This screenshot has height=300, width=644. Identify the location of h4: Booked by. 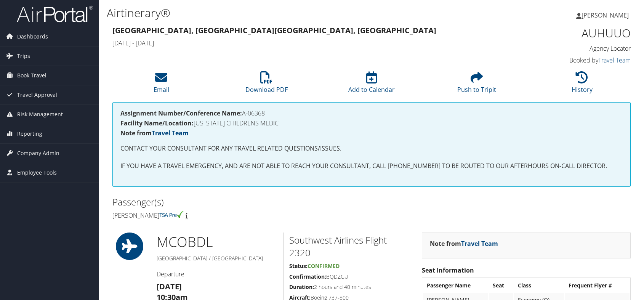
(570, 60).